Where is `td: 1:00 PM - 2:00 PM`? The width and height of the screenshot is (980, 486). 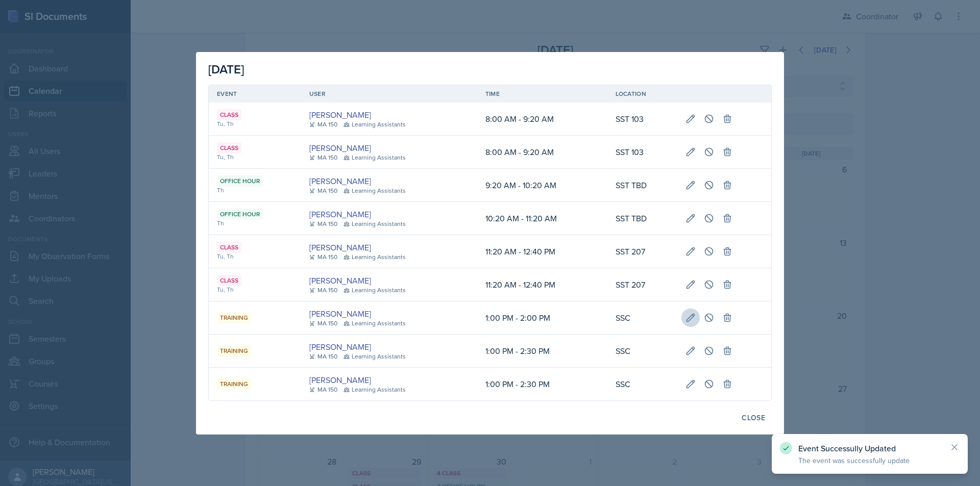
td: 1:00 PM - 2:00 PM is located at coordinates (542, 318).